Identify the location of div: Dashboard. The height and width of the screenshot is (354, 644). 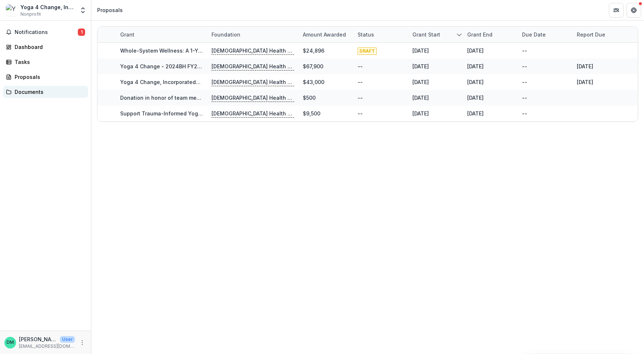
(48, 47).